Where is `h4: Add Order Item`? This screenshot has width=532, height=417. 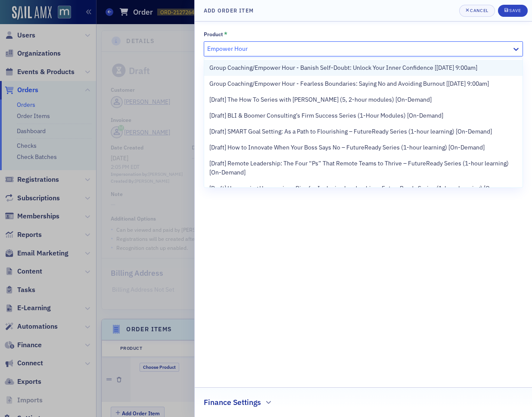 h4: Add Order Item is located at coordinates (229, 10).